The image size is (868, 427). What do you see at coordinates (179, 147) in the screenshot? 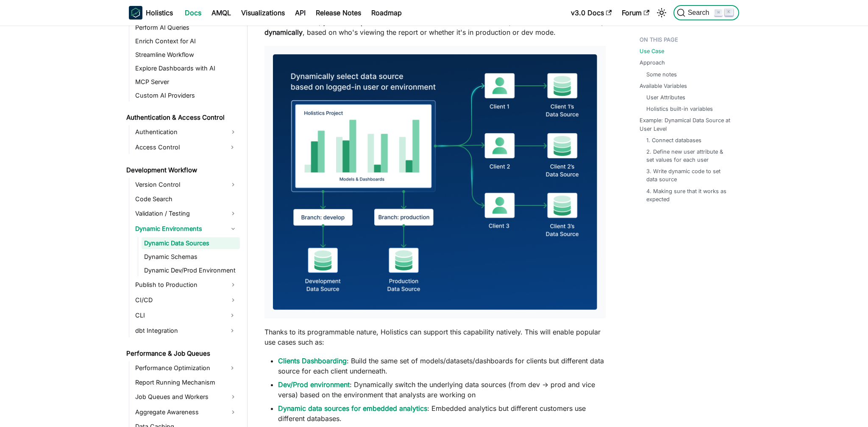
I see `a: Access Control` at bounding box center [179, 147].